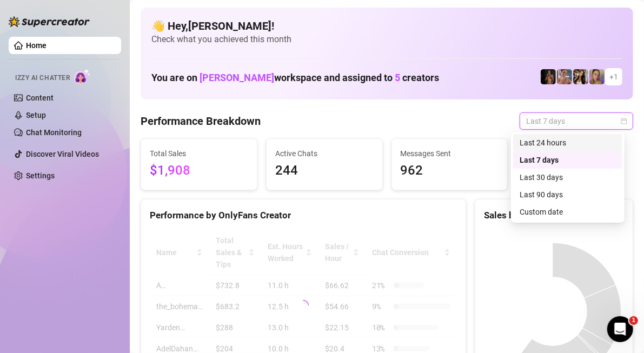 This screenshot has width=644, height=353. Describe the element at coordinates (36, 115) in the screenshot. I see `a: Setup` at that location.